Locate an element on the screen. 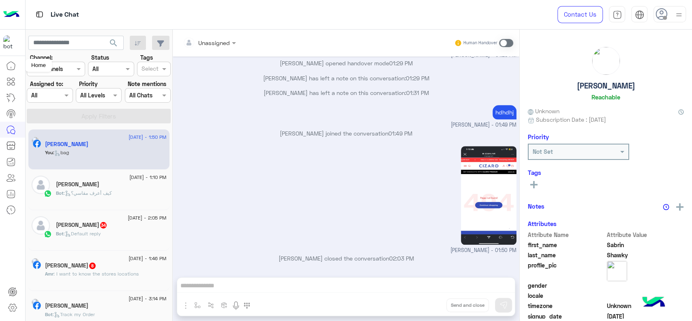  span: You is located at coordinates (49, 152).